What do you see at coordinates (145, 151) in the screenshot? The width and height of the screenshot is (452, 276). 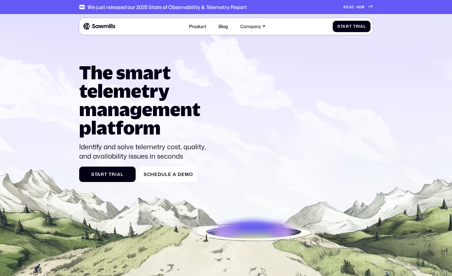 I see `p: Identify and solve telemetry cost, quality, and availability issues in seconds` at bounding box center [145, 151].